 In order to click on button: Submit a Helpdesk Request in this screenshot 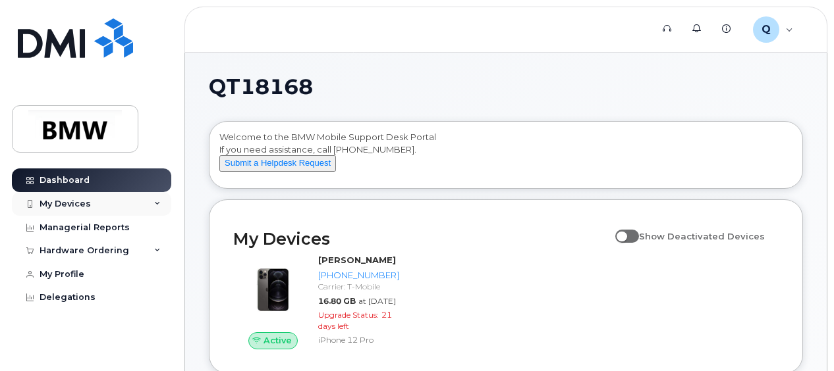, I will do `click(277, 163)`.